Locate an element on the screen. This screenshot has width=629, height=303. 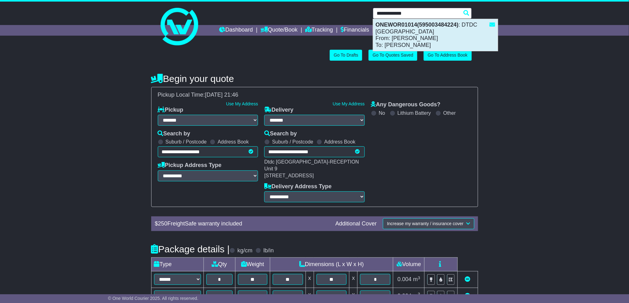
button: Increase my warranty / insurance cover is located at coordinates (428, 224).